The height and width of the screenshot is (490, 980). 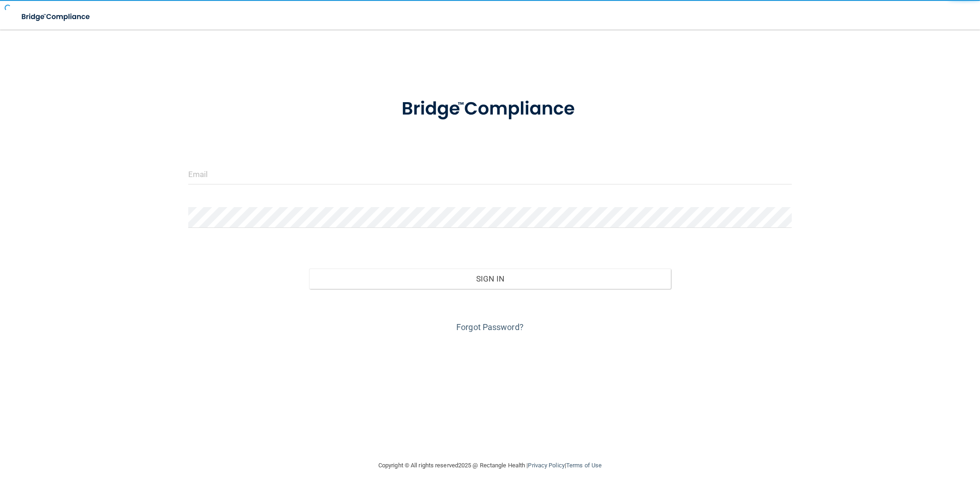 What do you see at coordinates (490, 466) in the screenshot?
I see `div: Copyright © All rights reserved 2025 @ Rectangle Health | |` at bounding box center [490, 466].